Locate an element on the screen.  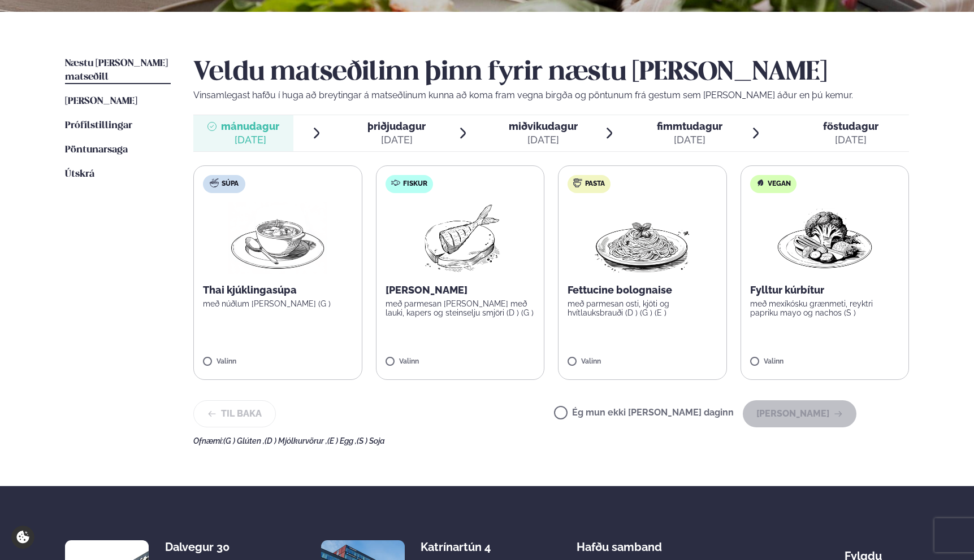
p: Fylltur kúrbítur is located at coordinates (825, 290).